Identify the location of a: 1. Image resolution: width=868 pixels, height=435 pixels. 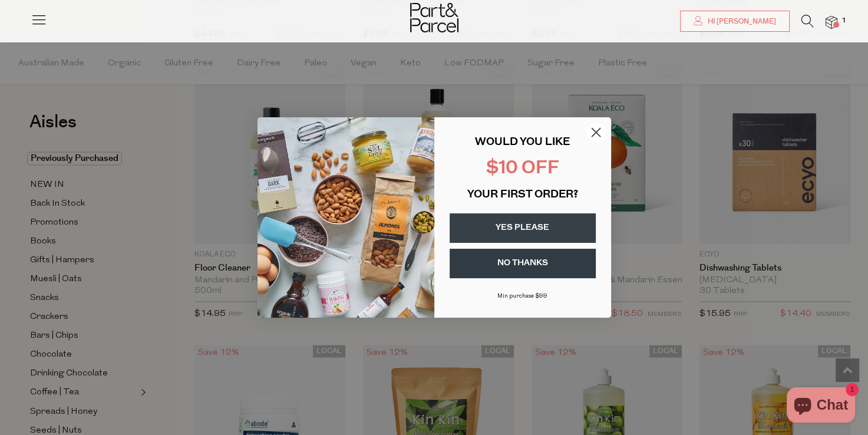
(832, 22).